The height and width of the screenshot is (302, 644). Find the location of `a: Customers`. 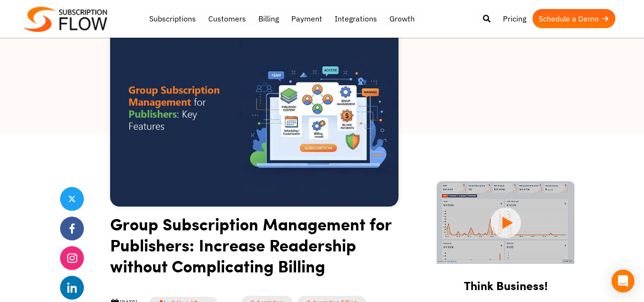

a: Customers is located at coordinates (227, 19).